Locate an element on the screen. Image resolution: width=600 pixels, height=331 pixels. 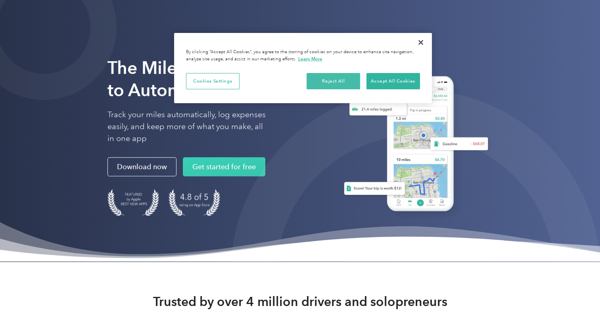
strong: Trusted by over 4 million drivers and solopreneurs is located at coordinates (300, 301).